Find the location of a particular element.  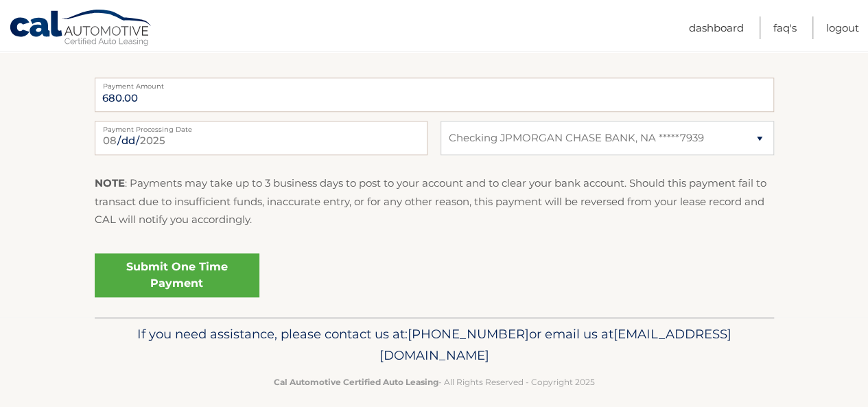

strong: Cal Automotive Certified Auto Leasing is located at coordinates (356, 382).